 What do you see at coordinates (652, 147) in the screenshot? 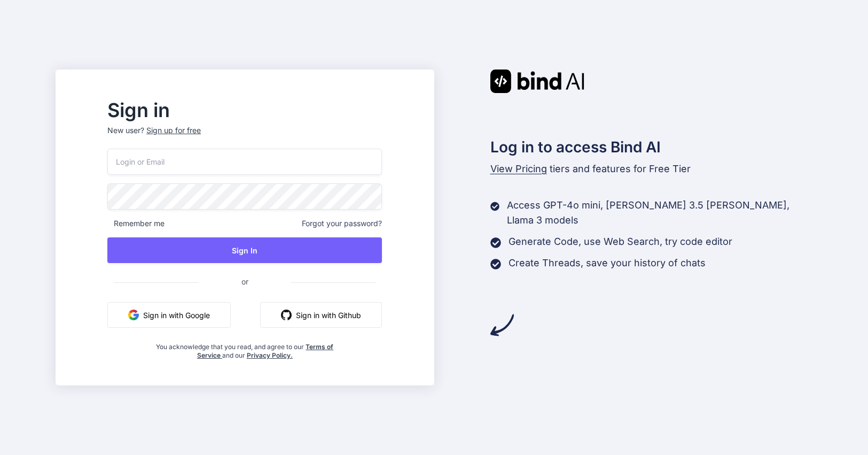
I see `h2: Log in to access Bind AI` at bounding box center [652, 147].